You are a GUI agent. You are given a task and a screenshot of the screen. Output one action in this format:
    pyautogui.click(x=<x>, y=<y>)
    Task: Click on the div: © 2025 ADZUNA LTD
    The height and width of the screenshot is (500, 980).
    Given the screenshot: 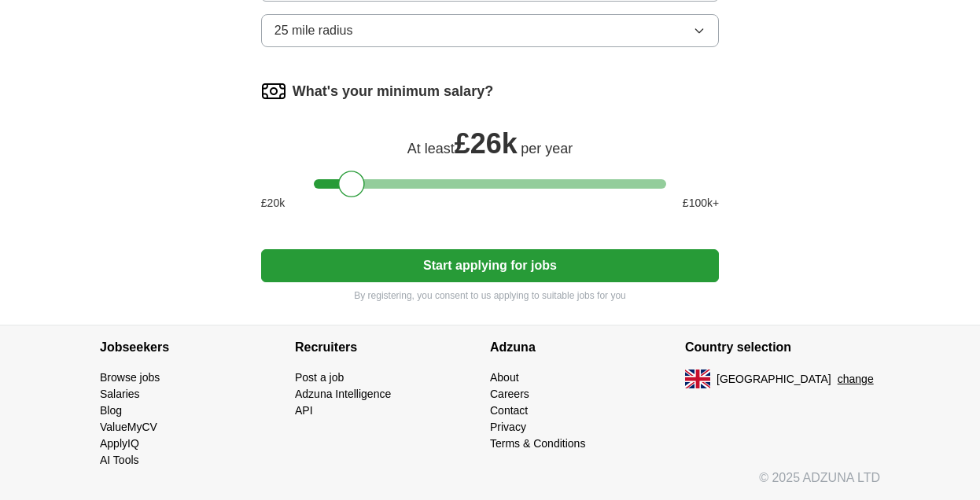 What is the action you would take?
    pyautogui.click(x=490, y=485)
    